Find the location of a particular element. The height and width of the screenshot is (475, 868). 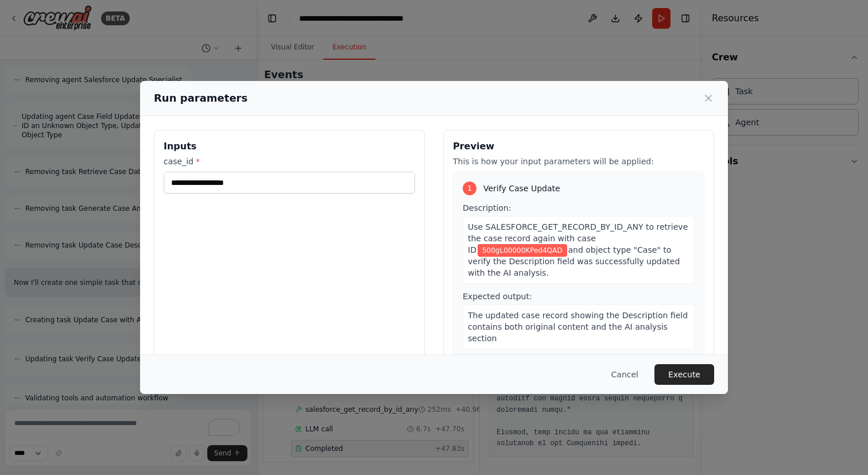

h2: Run parameters is located at coordinates (200, 98).